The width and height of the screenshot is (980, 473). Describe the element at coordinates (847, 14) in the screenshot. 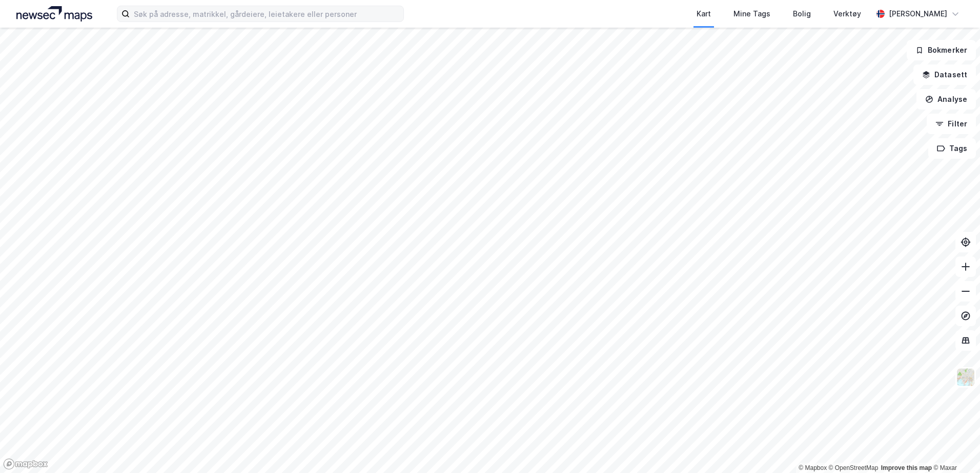

I see `div: Verktøy` at that location.